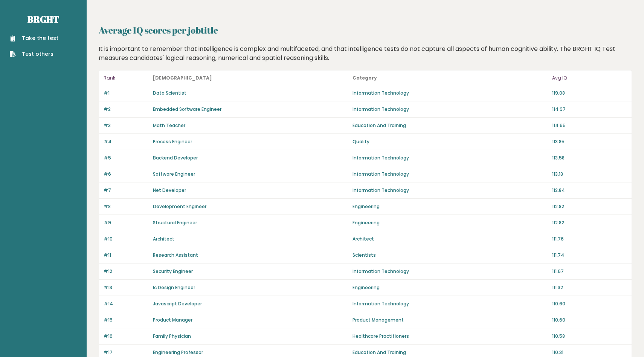 Image resolution: width=644 pixels, height=357 pixels. Describe the element at coordinates (590, 93) in the screenshot. I see `p: 119.08` at that location.